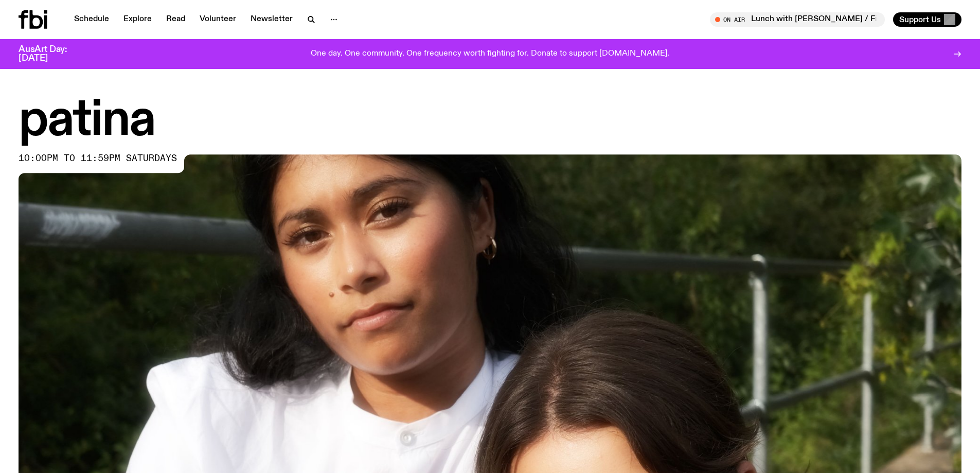 Image resolution: width=980 pixels, height=473 pixels. Describe the element at coordinates (92, 20) in the screenshot. I see `a: Schedule` at that location.